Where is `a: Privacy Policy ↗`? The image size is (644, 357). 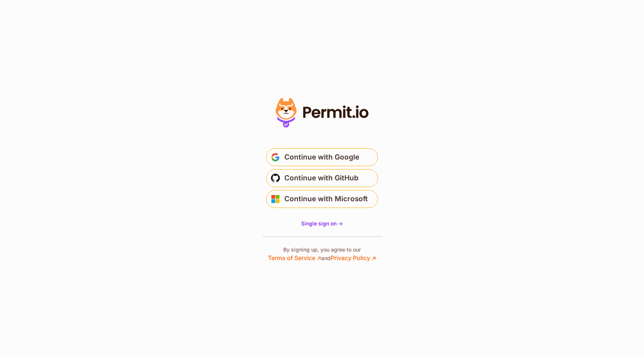 a: Privacy Policy ↗ is located at coordinates (353, 258).